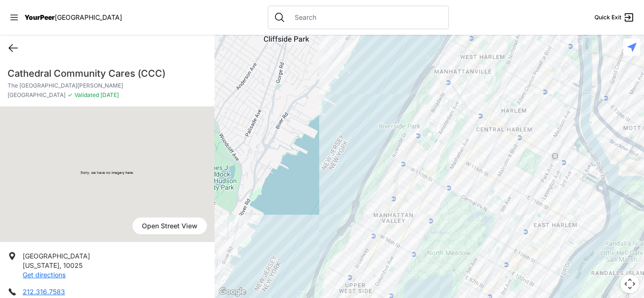  I want to click on a: Quick Exit, so click(614, 17).